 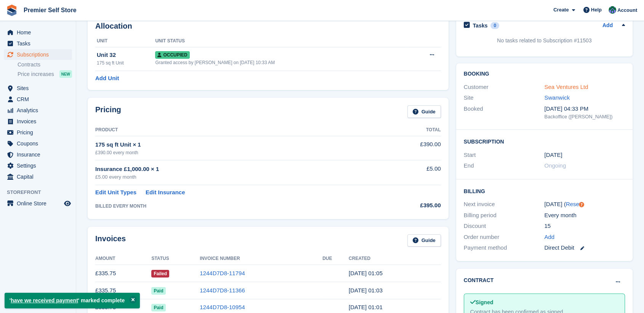 What do you see at coordinates (555, 165) in the screenshot?
I see `span: Ongoing` at bounding box center [555, 165].